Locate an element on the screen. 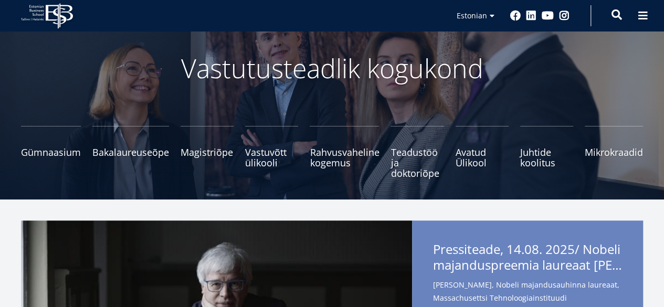 This screenshot has width=664, height=307. span: Juhtide koolitus is located at coordinates (546, 157).